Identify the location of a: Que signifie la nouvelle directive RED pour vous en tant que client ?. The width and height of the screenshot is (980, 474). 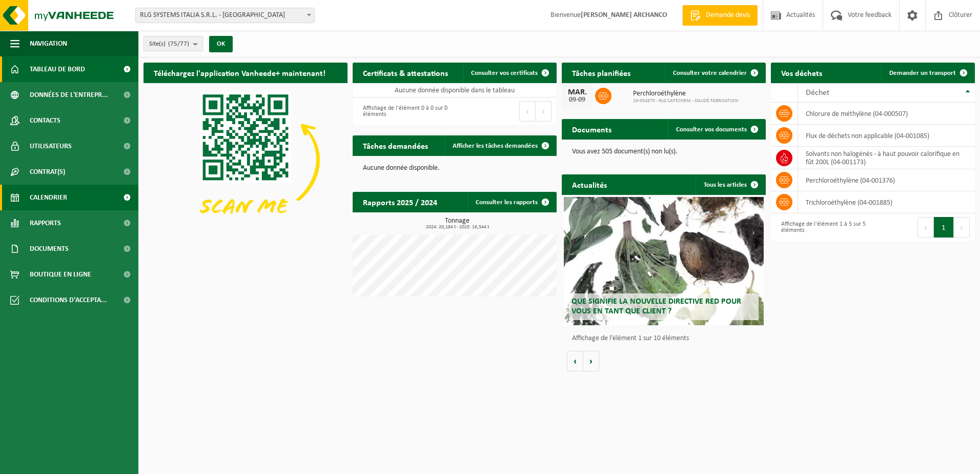
(664, 261).